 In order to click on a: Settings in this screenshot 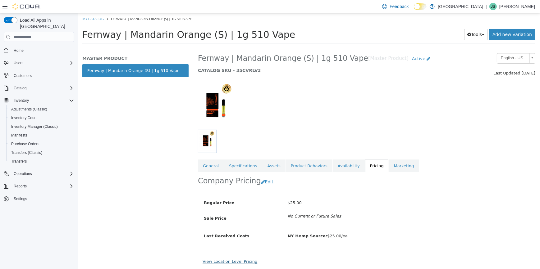, I will do `click(20, 199)`.